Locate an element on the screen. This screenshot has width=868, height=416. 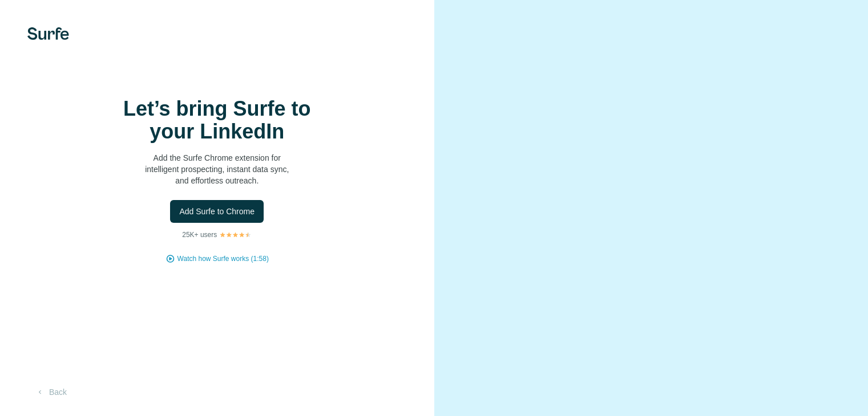
h1: Let’s bring Surfe to your LinkedIn is located at coordinates (217, 120).